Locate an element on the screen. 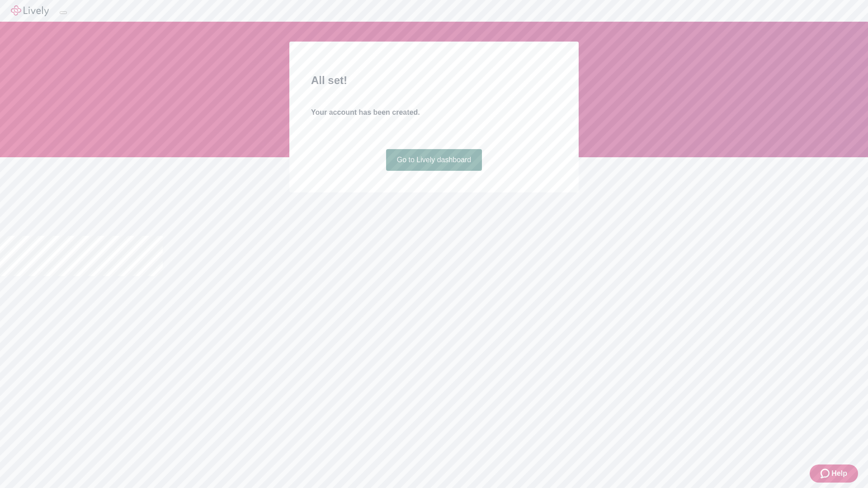 This screenshot has width=868, height=488. img: Lively is located at coordinates (30, 11).